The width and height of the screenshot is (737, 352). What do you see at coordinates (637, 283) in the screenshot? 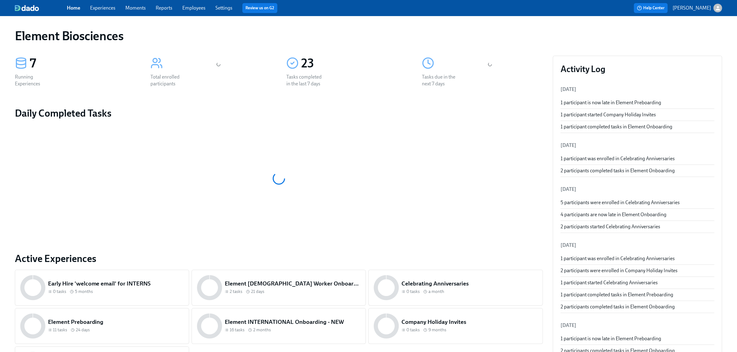
I see `div: 1 participant started Celebrating Anniversaries` at bounding box center [637, 283].